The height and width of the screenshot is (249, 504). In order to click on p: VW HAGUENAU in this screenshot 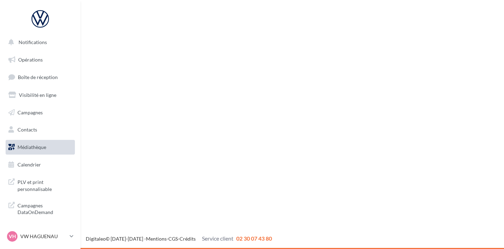, I will do `click(43, 237)`.